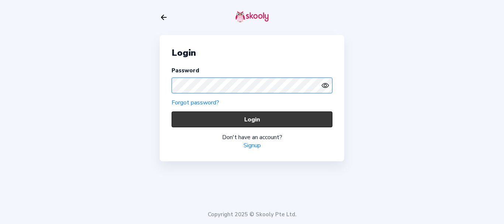 The image size is (504, 224). What do you see at coordinates (252, 119) in the screenshot?
I see `button: Login` at bounding box center [252, 119].